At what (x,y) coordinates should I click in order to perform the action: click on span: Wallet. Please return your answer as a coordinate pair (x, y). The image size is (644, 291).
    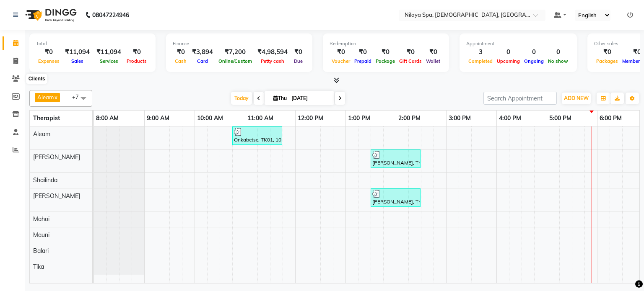
    Looking at the image, I should click on (433, 61).